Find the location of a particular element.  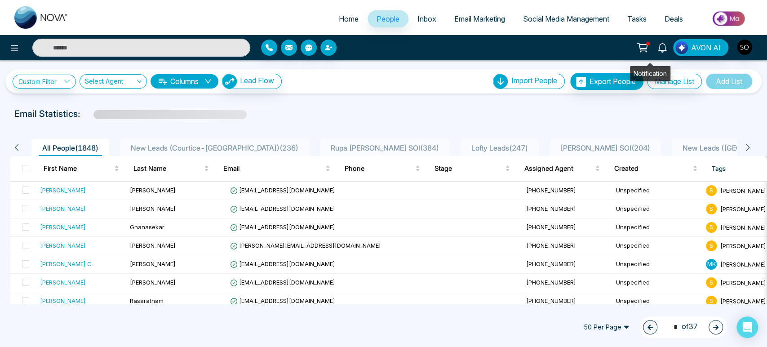

span: Stage is located at coordinates (469, 169).